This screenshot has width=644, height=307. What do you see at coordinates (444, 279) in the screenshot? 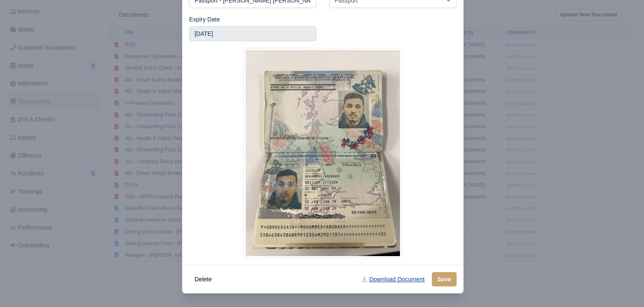
I see `button: Save` at bounding box center [444, 279].